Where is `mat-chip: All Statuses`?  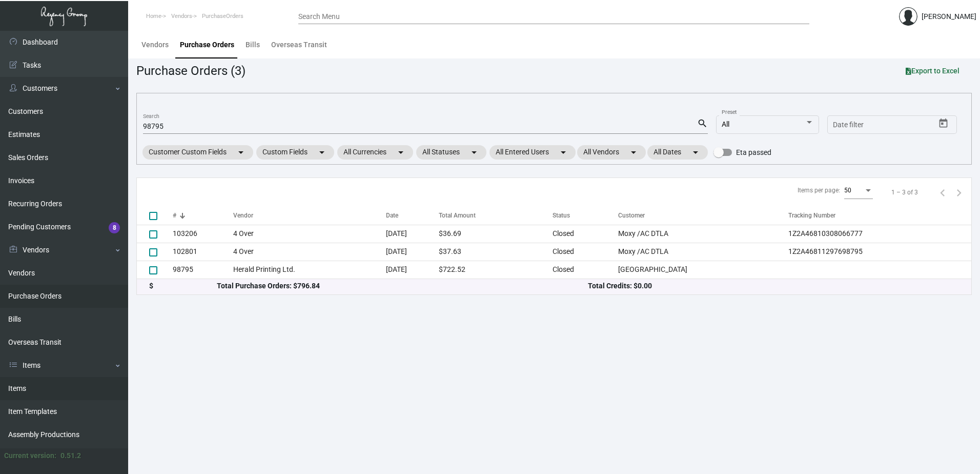 mat-chip: All Statuses is located at coordinates (451, 152).